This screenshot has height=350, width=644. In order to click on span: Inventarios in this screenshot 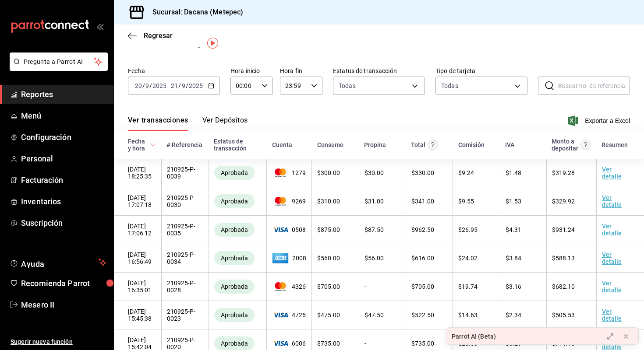, I will do `click(64, 202)`.